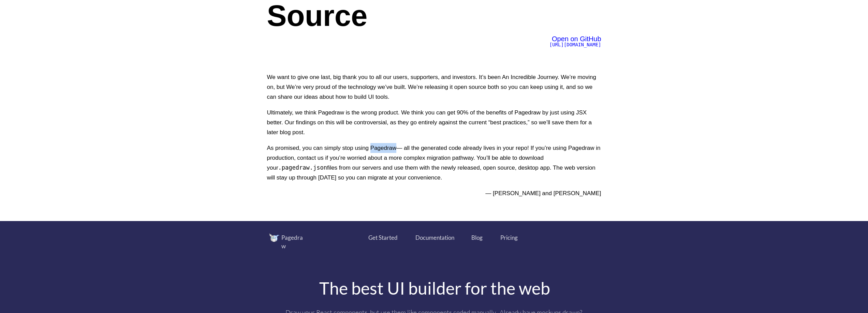 The height and width of the screenshot is (313, 868). I want to click on div: Documentation, so click(435, 238).